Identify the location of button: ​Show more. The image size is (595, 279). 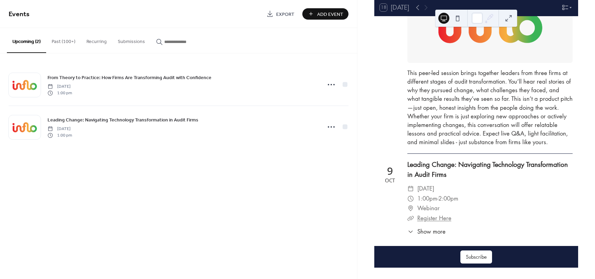
(426, 232).